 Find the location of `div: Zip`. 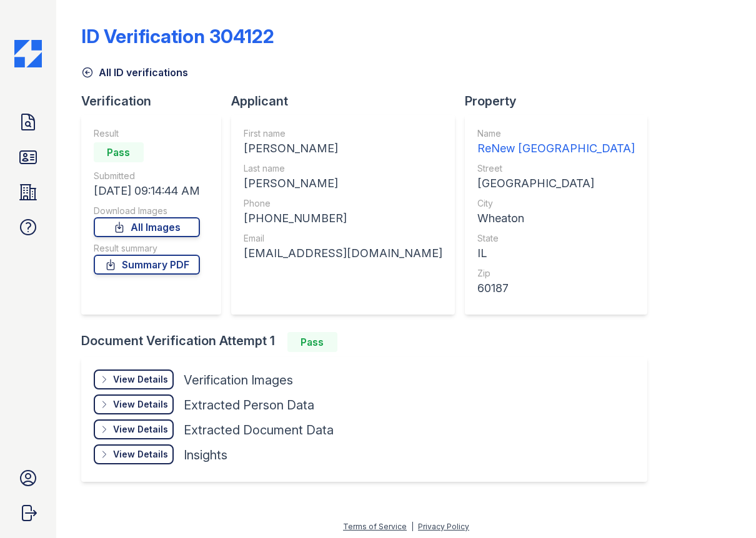

div: Zip is located at coordinates (556, 273).